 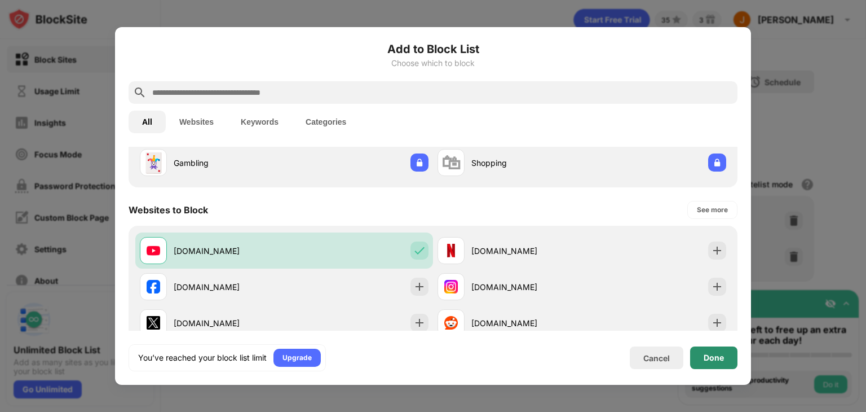 I want to click on button: Categories, so click(x=326, y=122).